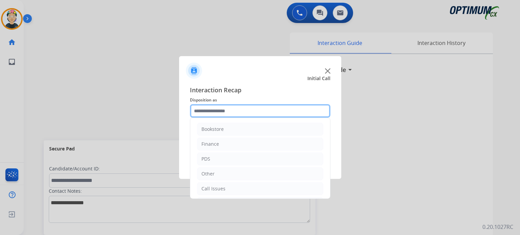 This screenshot has height=235, width=520. Describe the element at coordinates (213, 189) in the screenshot. I see `div: Call Issues` at that location.